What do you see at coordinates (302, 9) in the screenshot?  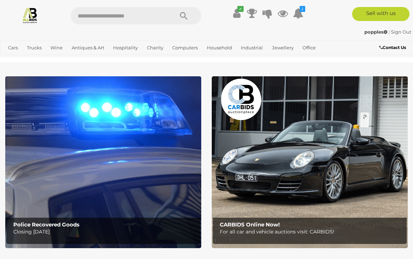 I see `i: 2` at bounding box center [302, 9].